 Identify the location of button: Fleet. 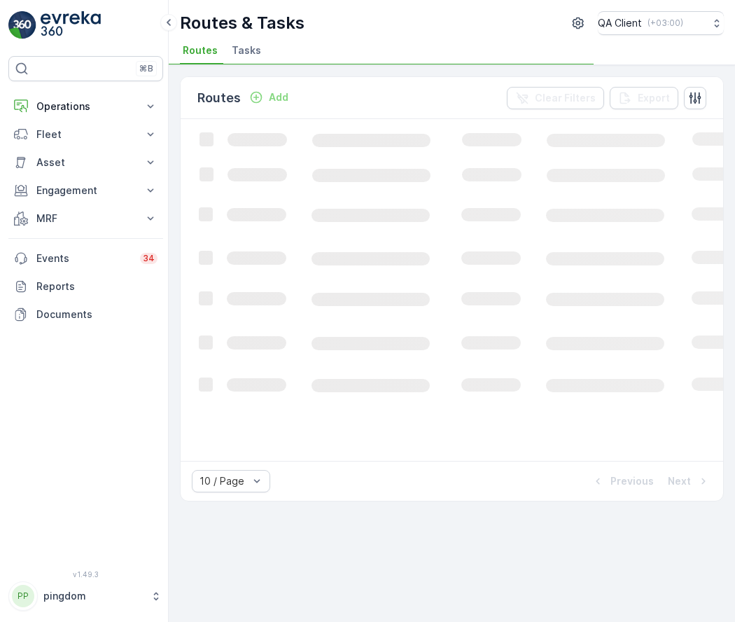
(85, 134).